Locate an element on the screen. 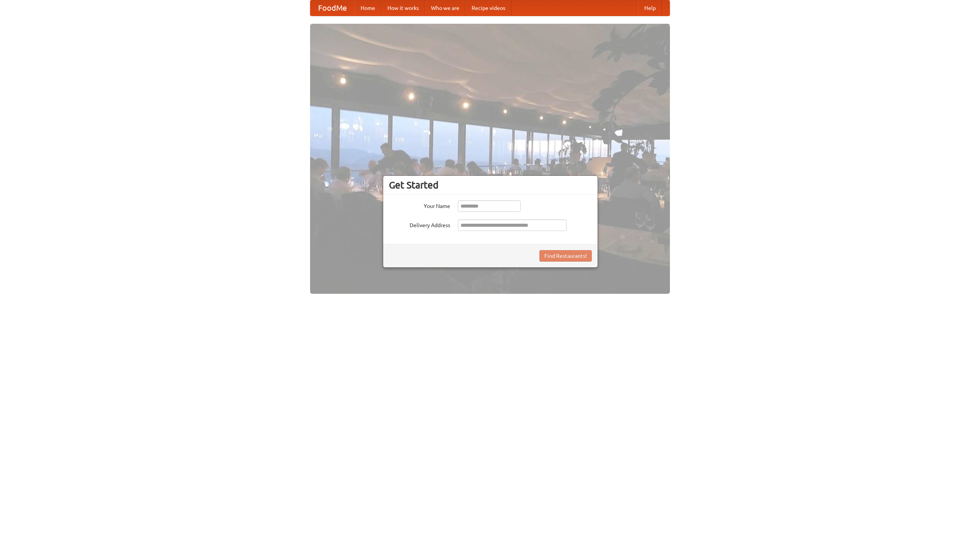 This screenshot has width=980, height=542. label: Delivery Address is located at coordinates (420, 224).